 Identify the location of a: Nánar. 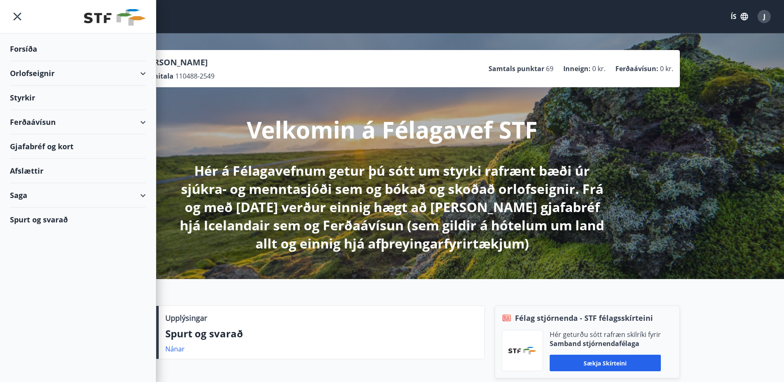
(175, 349).